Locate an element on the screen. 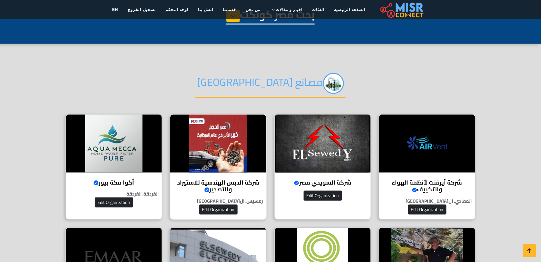  h4: شركة السويدي مصر is located at coordinates (323, 183).